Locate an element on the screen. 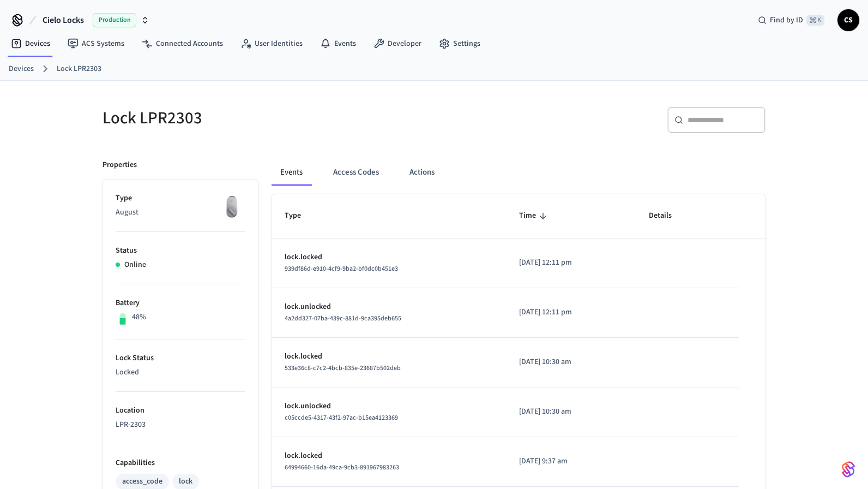  p: Capabilities is located at coordinates (181, 463).